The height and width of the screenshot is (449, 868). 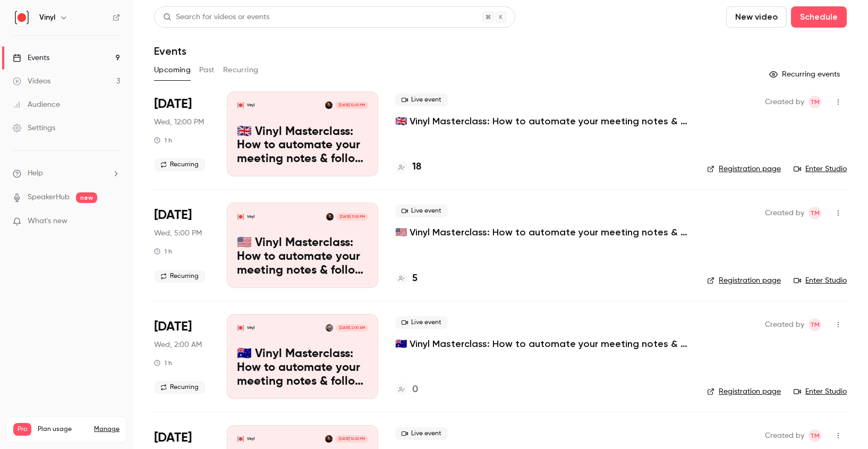 I want to click on div: Sep 24 Wed, 12:00 PM (Europe/London), so click(x=182, y=134).